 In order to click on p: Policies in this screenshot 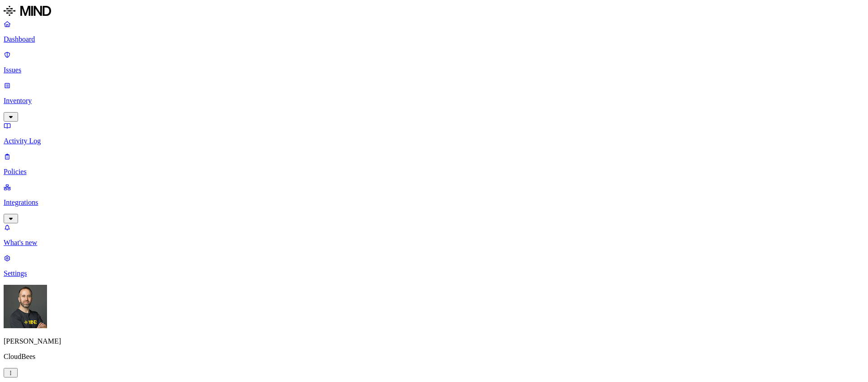, I will do `click(434, 171)`.